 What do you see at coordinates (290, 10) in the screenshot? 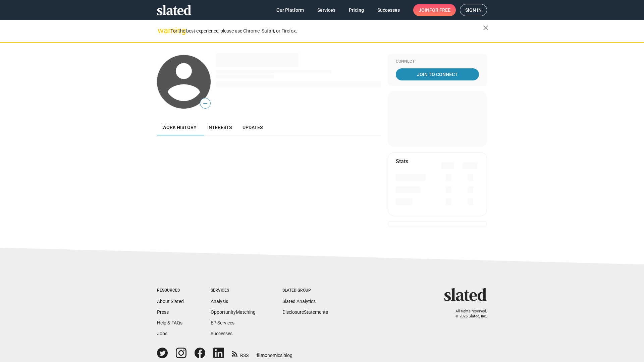
I see `a: Our Platform` at bounding box center [290, 10].